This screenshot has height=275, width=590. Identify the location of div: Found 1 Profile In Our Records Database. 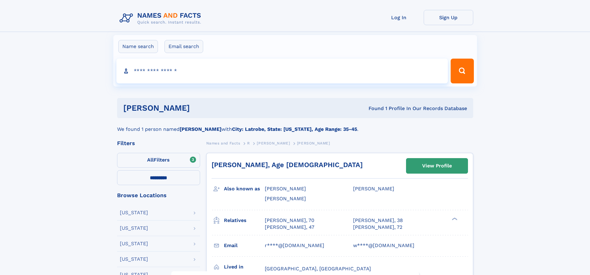
(373, 108).